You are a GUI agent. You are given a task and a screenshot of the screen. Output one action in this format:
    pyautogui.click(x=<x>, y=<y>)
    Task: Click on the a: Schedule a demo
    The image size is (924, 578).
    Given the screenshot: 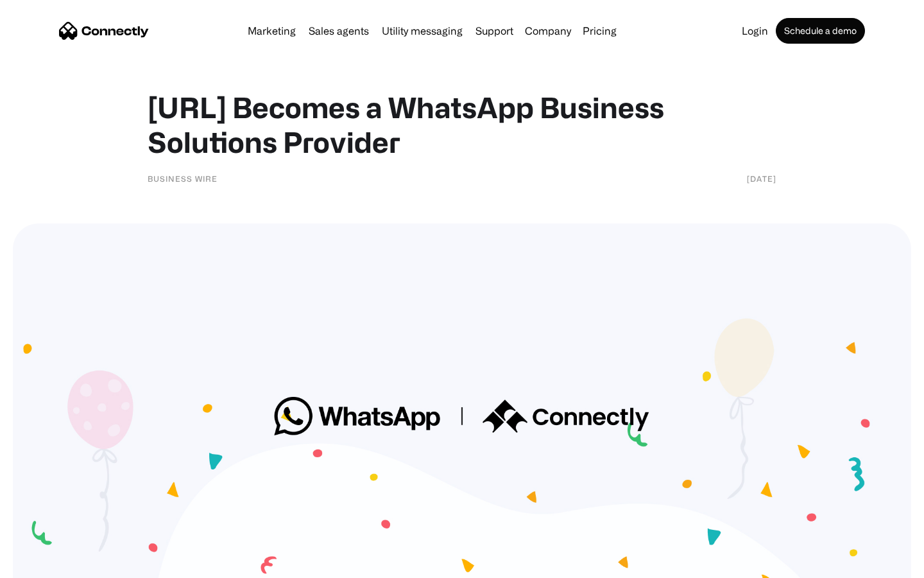 What is the action you would take?
    pyautogui.click(x=820, y=31)
    